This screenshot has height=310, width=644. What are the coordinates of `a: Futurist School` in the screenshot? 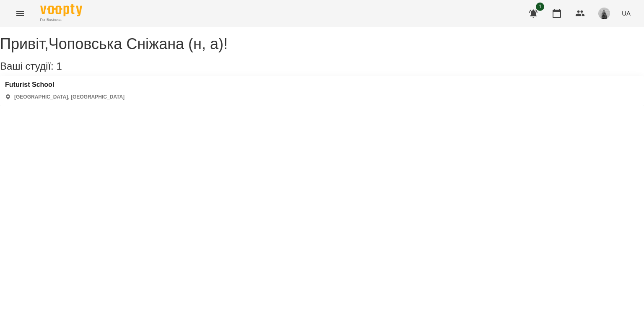 It's located at (65, 85).